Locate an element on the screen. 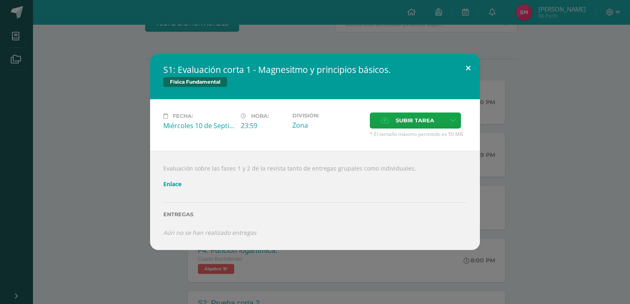 Image resolution: width=630 pixels, height=304 pixels. span: Subir tarea is located at coordinates (415, 120).